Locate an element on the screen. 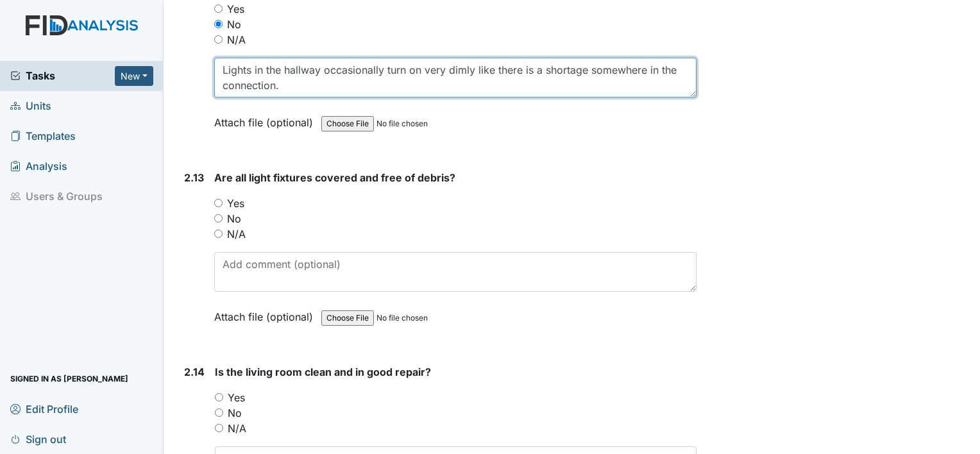  span: Tasks is located at coordinates (62, 76).